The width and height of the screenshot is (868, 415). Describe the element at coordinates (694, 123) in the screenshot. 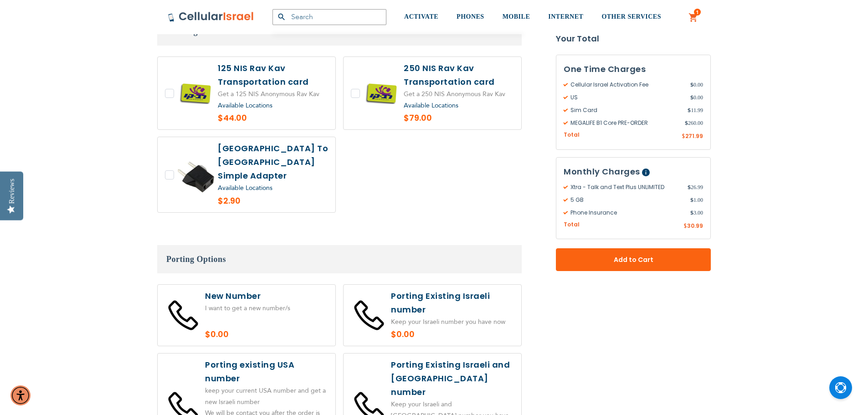

I see `span: 260.00` at that location.